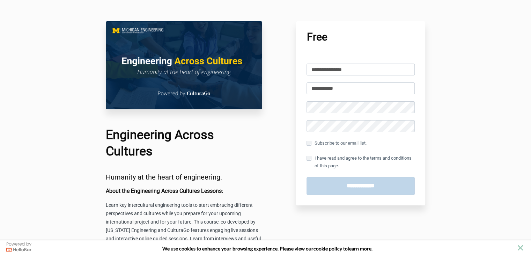  Describe the element at coordinates (184, 65) in the screenshot. I see `img: 02d04e1-0800-2025-a72d-d03204e05687_Course_Main_Image.png` at that location.